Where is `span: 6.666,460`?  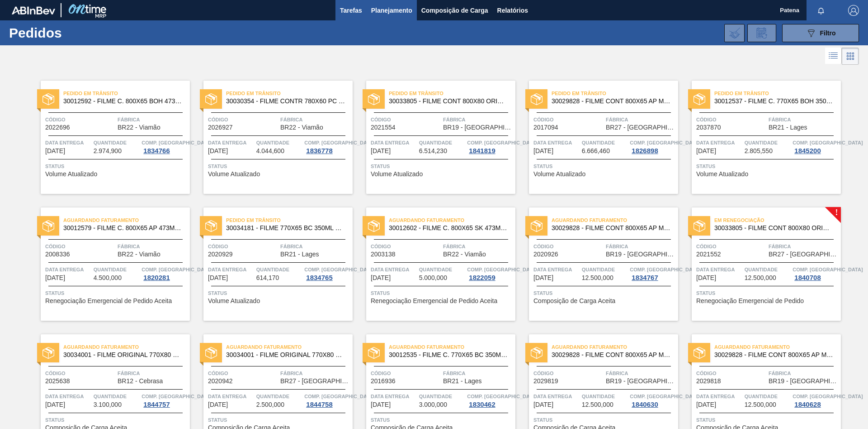
span: 6.666,460 is located at coordinates (596, 150).